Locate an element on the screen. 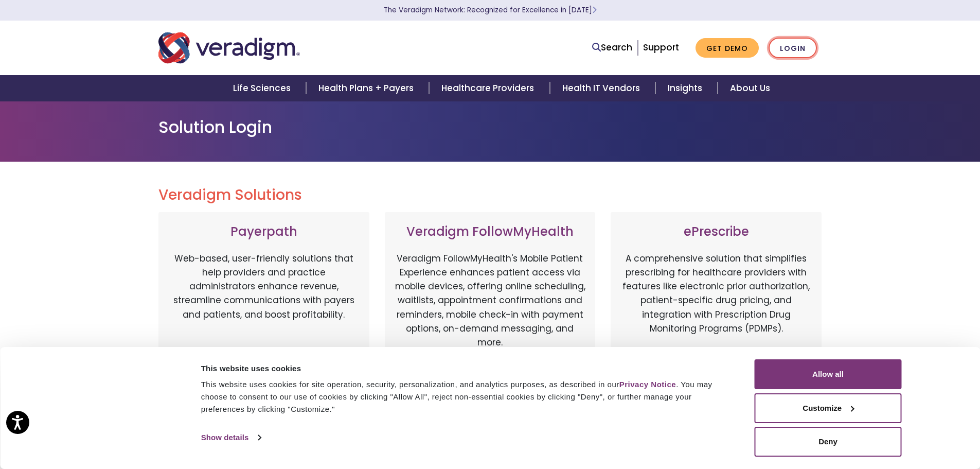 This screenshot has height=469, width=980. span: Learn More is located at coordinates (594, 9).